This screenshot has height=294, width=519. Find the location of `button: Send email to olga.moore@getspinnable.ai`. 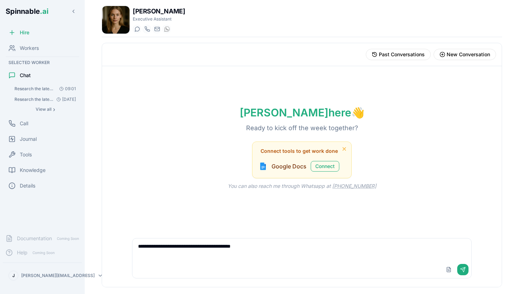

button: Send email to olga.moore@getspinnable.ai is located at coordinates (157, 29).